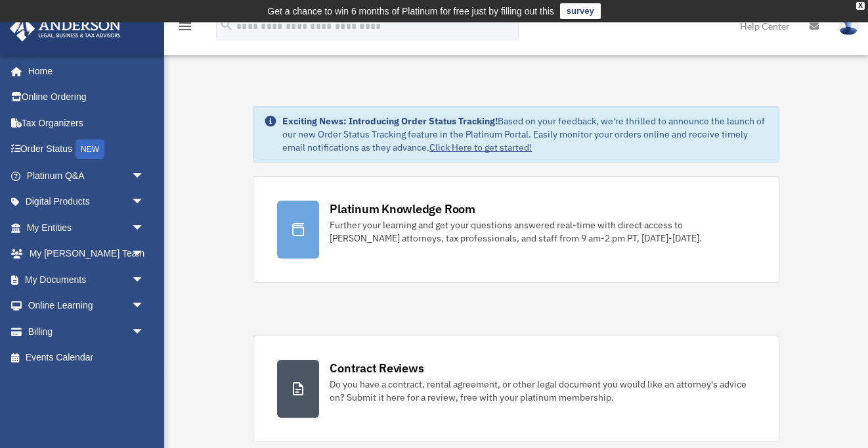 The width and height of the screenshot is (868, 448). What do you see at coordinates (185, 29) in the screenshot?
I see `a: menu` at bounding box center [185, 29].